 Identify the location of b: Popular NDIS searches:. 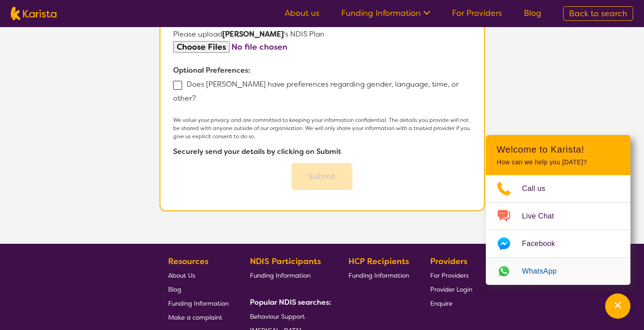
(290, 302).